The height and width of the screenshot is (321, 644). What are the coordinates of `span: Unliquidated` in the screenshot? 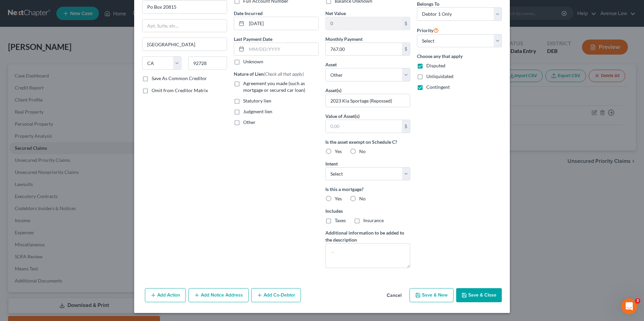 It's located at (439, 76).